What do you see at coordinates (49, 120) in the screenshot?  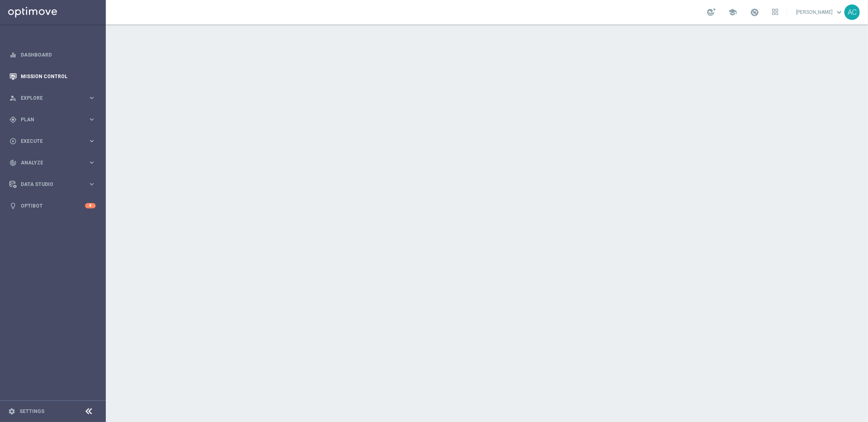 I see `div: Plan` at bounding box center [49, 120].